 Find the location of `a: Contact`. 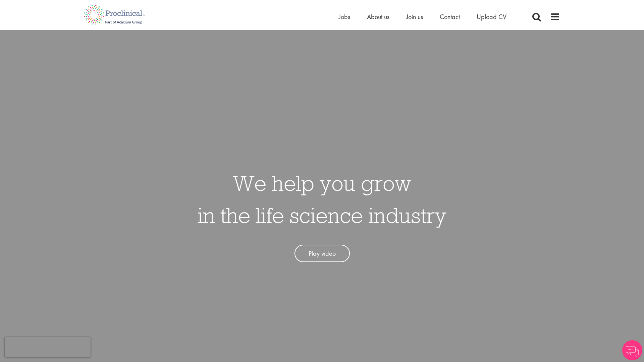

a: Contact is located at coordinates (450, 17).